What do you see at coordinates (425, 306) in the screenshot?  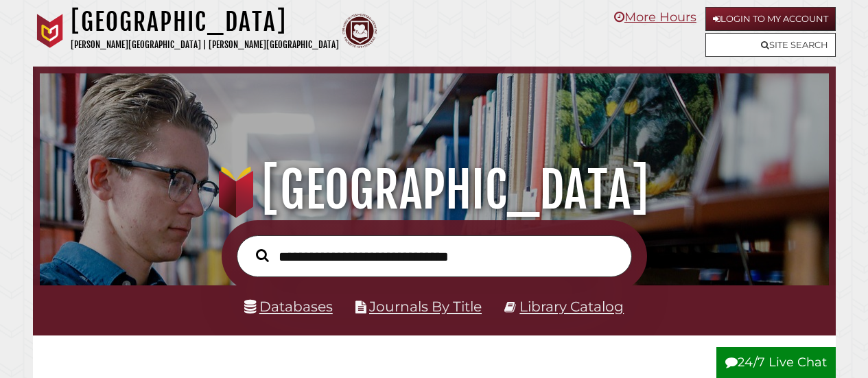 I see `a: Journals By Title` at bounding box center [425, 306].